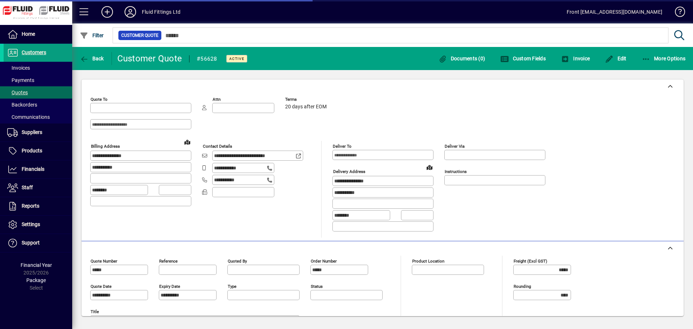 This screenshot has width=693, height=329. What do you see at coordinates (92, 35) in the screenshot?
I see `span: Filter` at bounding box center [92, 35].